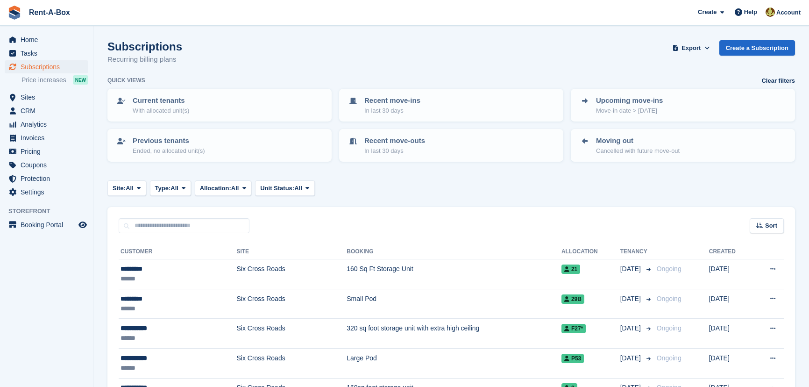 This screenshot has height=387, width=809. What do you see at coordinates (44, 80) in the screenshot?
I see `span: Price increases` at bounding box center [44, 80].